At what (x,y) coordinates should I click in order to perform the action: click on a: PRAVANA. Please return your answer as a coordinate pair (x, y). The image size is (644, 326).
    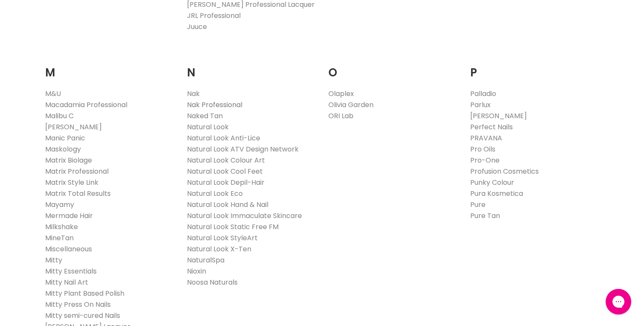
    Looking at the image, I should click on (486, 138).